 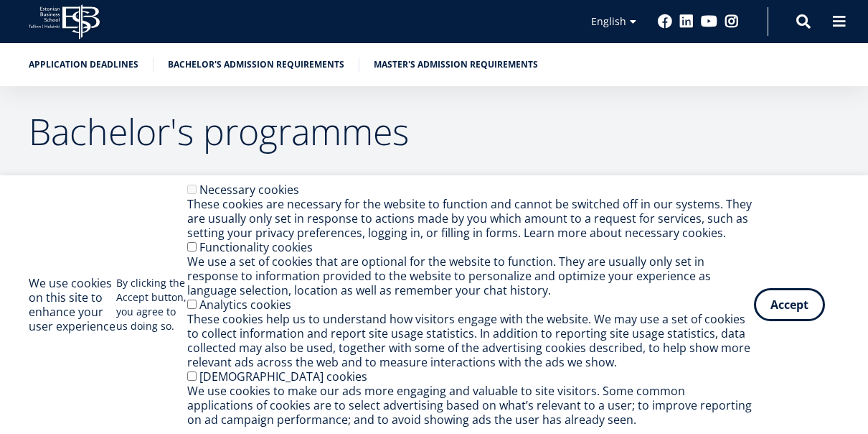 I want to click on div: These cookies help us to understand how visitors engage with the website. We may use a set of coo..., so click(x=471, y=341).